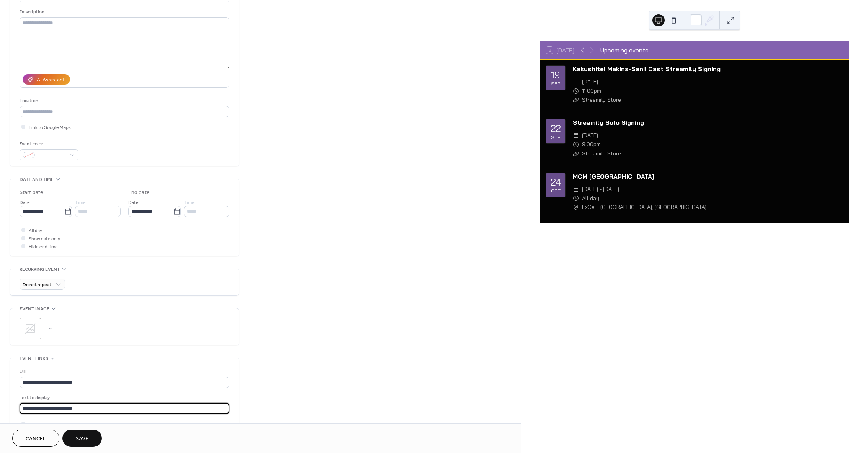 The width and height of the screenshot is (868, 453). I want to click on div: Start date, so click(32, 193).